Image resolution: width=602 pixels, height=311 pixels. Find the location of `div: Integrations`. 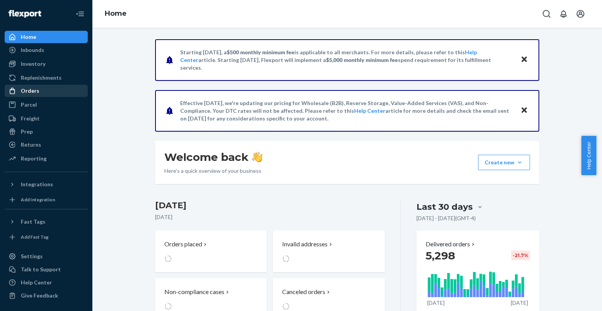

div: Integrations is located at coordinates (37, 184).